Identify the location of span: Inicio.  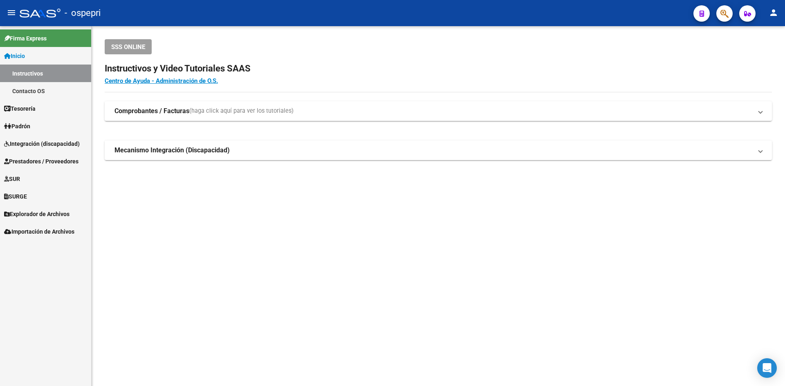
(14, 56).